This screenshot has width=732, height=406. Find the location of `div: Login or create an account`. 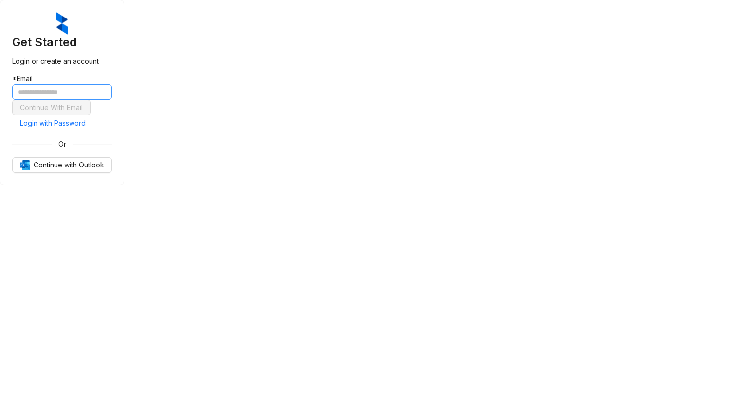

div: Login or create an account is located at coordinates (62, 61).